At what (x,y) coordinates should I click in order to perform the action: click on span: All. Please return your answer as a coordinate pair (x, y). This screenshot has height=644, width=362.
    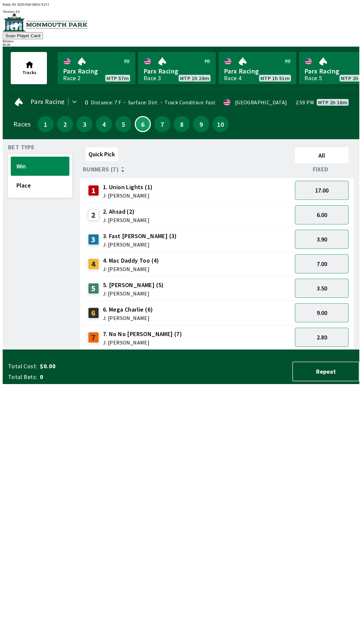
    Looking at the image, I should click on (322, 155).